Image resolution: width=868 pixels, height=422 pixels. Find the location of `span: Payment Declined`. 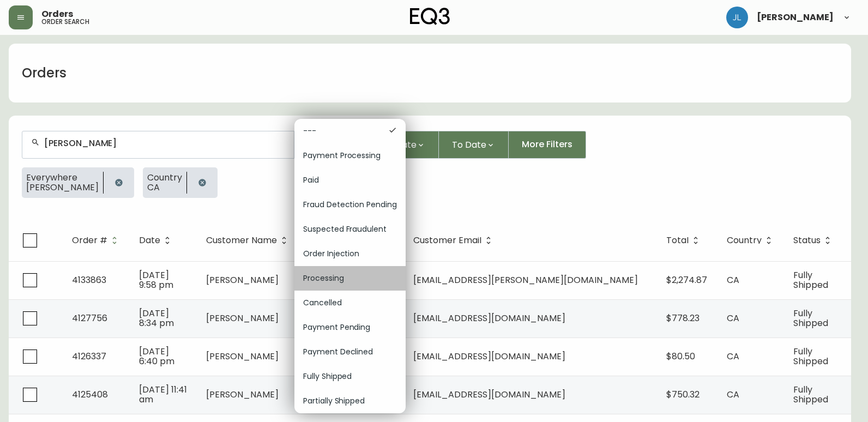

span: Payment Declined is located at coordinates (350, 352).